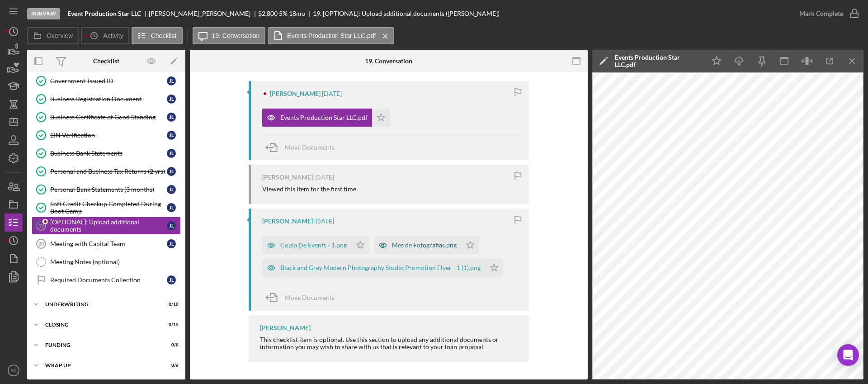 Image resolution: width=868 pixels, height=384 pixels. Describe the element at coordinates (324, 221) in the screenshot. I see `time: 2025-09-30 22:39` at that location.